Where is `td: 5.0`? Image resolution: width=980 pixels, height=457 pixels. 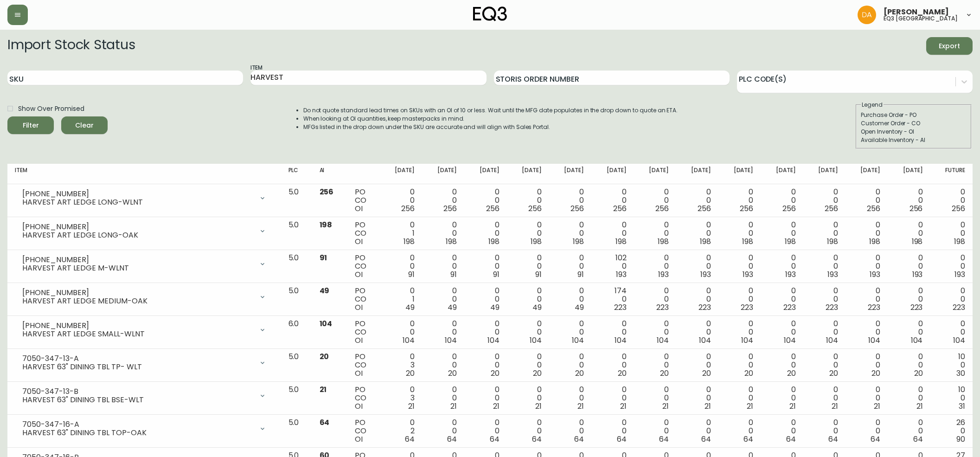
td: 5.0 is located at coordinates (297, 365).